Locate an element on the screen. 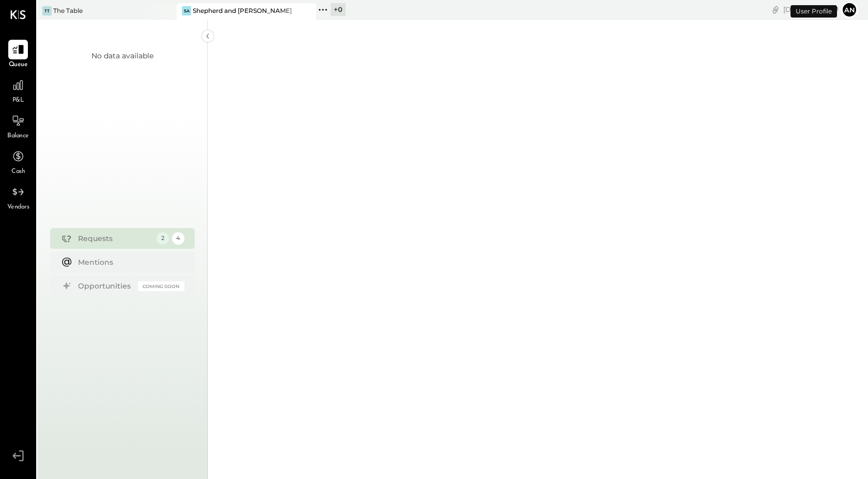 This screenshot has width=868, height=479. div: No data available is located at coordinates (122, 56).